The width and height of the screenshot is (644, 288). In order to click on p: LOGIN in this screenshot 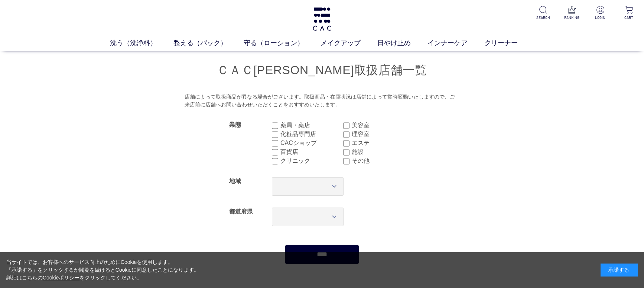, I will do `click(600, 17)`.